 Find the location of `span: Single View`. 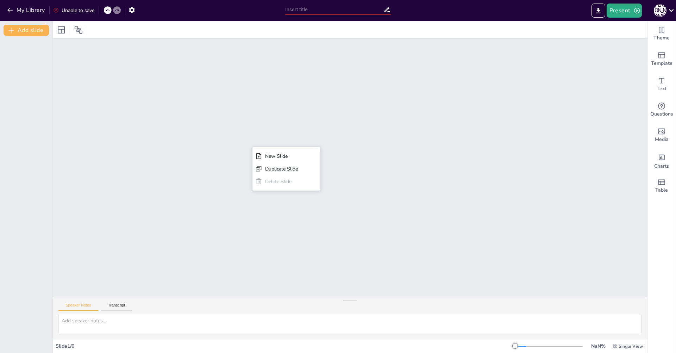

span: Single View is located at coordinates (631, 346).